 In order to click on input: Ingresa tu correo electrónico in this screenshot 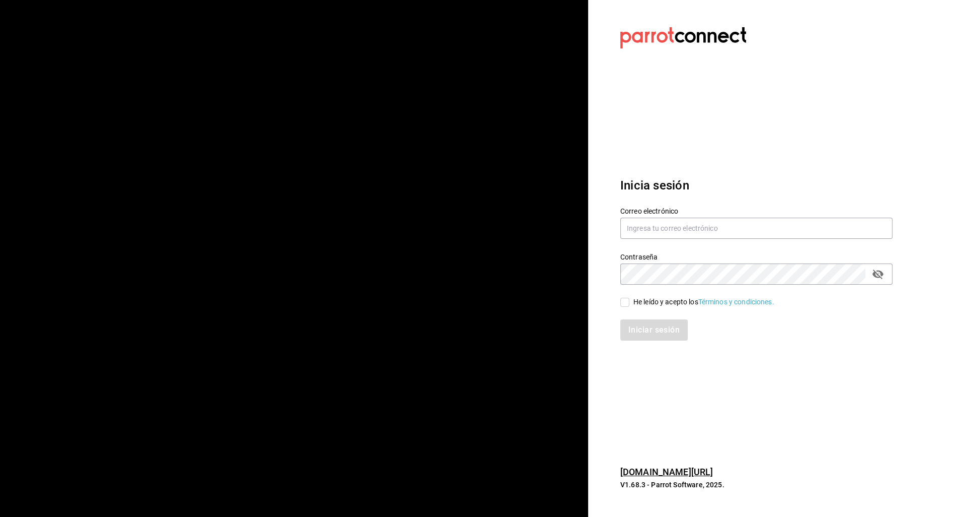, I will do `click(756, 228)`.